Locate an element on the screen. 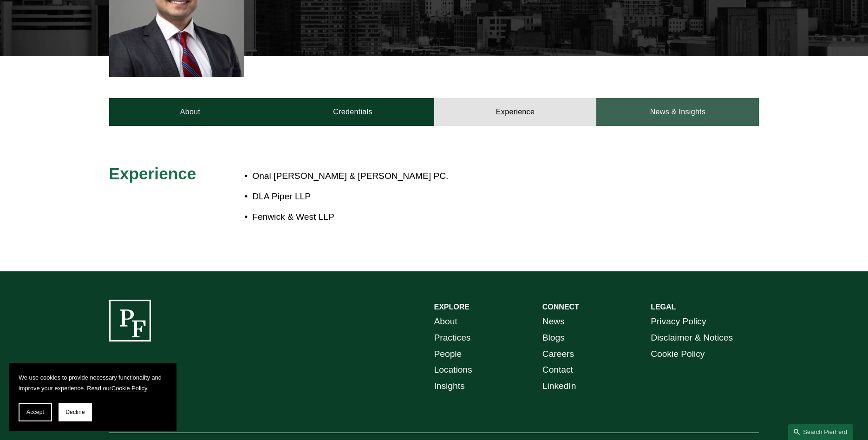  p: DLA Piper LLP is located at coordinates (465, 196).